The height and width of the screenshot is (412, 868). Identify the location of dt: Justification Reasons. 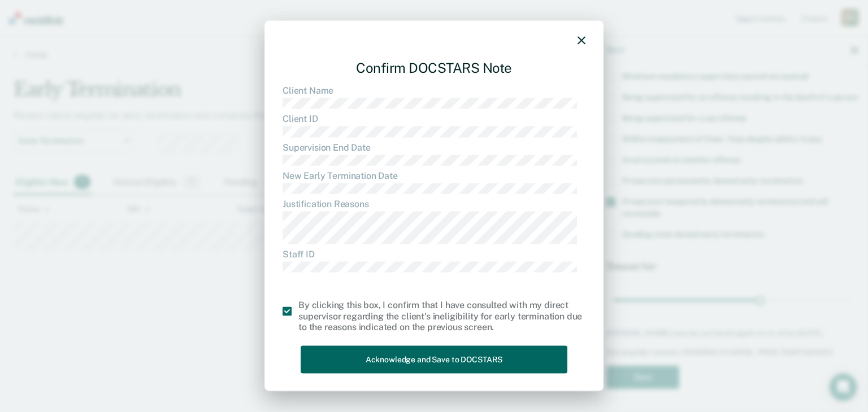
(434, 204).